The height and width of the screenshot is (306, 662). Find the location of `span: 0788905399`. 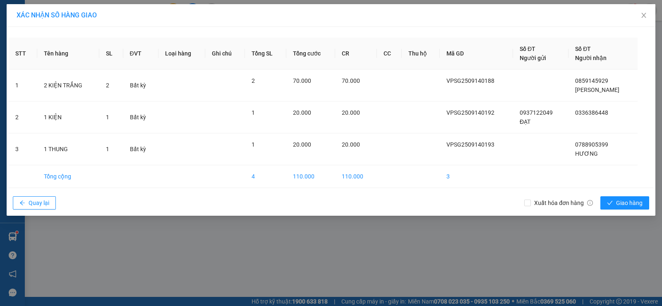

span: 0788905399 is located at coordinates (592, 144).